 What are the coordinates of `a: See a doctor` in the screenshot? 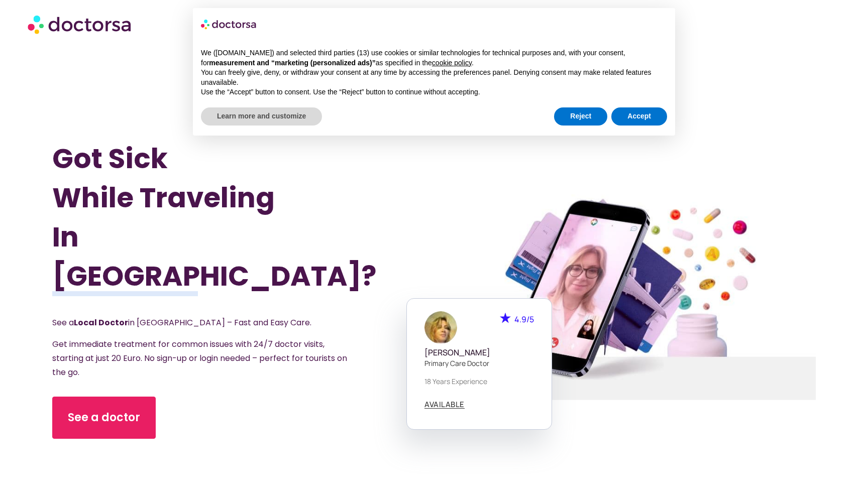 It's located at (104, 417).